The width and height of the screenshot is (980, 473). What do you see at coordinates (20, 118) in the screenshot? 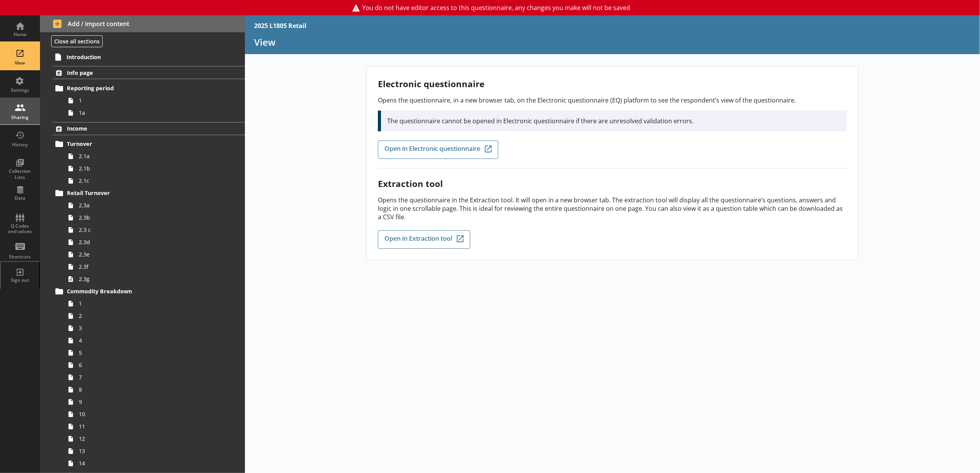
I see `div: Sharing` at bounding box center [20, 118].